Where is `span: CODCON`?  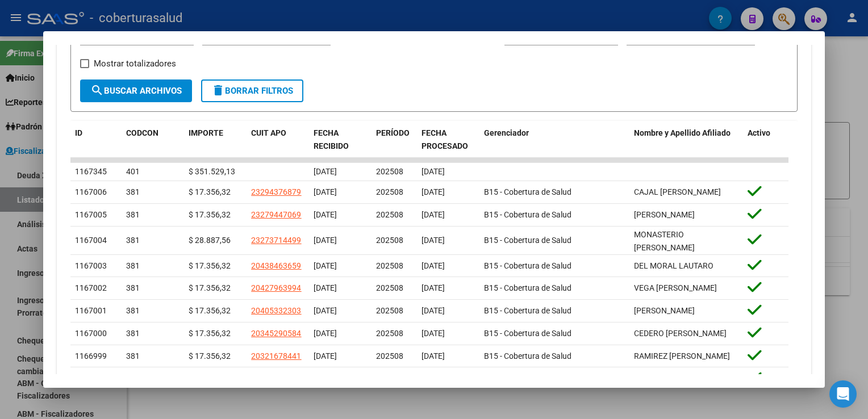
span: CODCON is located at coordinates (142, 133).